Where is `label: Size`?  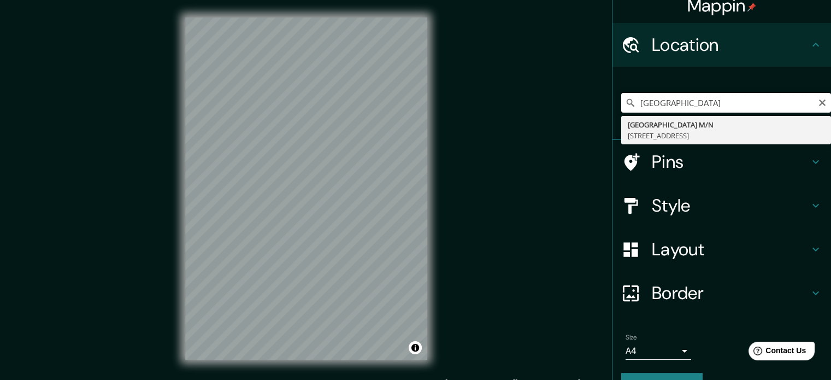 label: Size is located at coordinates (631, 337).